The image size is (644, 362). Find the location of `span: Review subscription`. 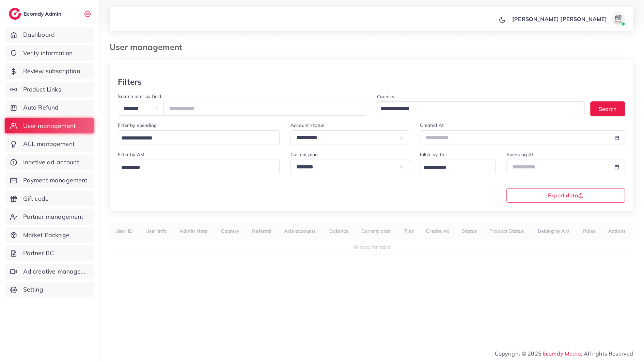

span: Review subscription is located at coordinates (51, 71).